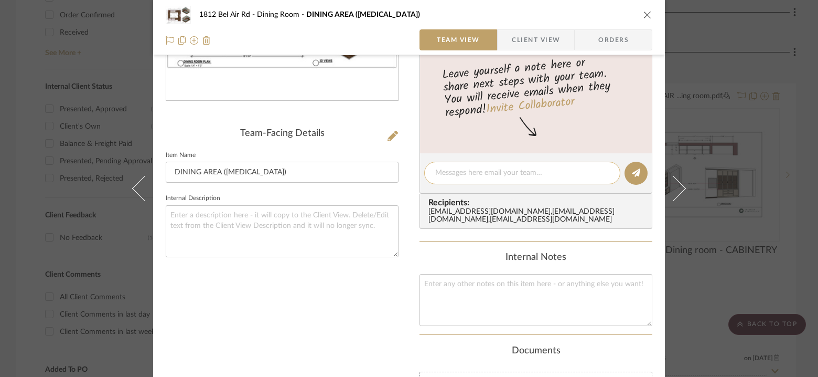 The height and width of the screenshot is (377, 818). What do you see at coordinates (536, 351) in the screenshot?
I see `div: Documents` at bounding box center [536, 351].